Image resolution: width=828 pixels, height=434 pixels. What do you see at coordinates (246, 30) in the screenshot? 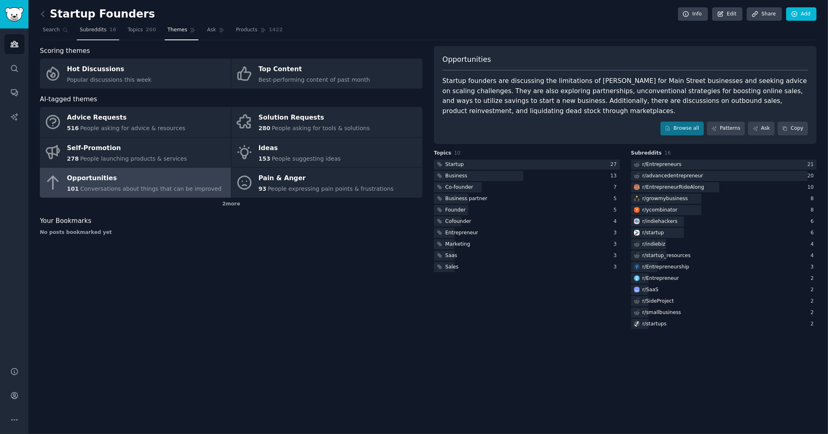
I see `span: Products` at bounding box center [246, 30].